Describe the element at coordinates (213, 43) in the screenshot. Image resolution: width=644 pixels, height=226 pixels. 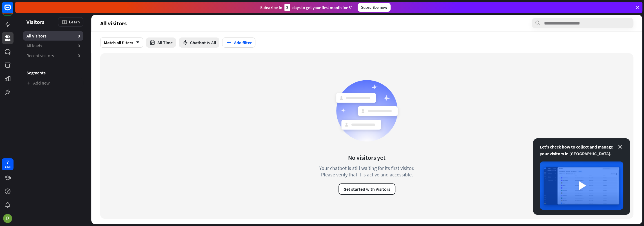
I see `span: All` at that location.